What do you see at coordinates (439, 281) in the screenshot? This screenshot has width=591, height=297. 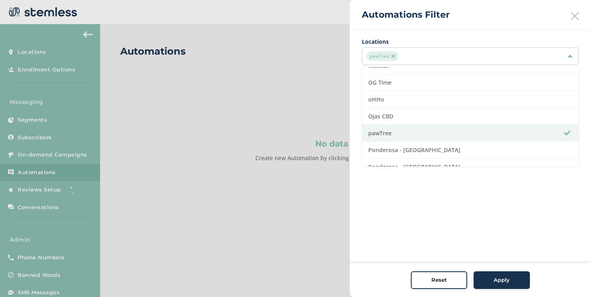 I see `button: Reset` at bounding box center [439, 281].